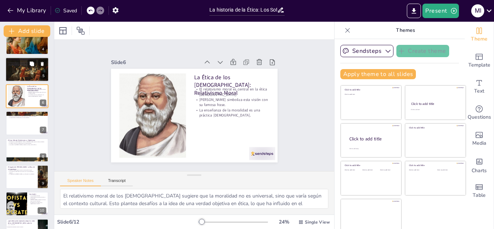 This screenshot has height=229, width=494. What do you see at coordinates (372, 148) in the screenshot?
I see `div: Click to add body` at bounding box center [372, 148].